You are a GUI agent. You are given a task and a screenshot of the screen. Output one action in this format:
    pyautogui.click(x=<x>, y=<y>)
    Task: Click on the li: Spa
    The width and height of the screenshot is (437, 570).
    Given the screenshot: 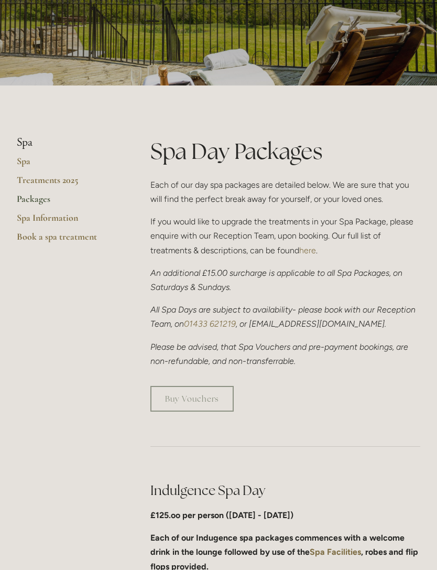 What is the action you would take?
    pyautogui.click(x=67, y=143)
    